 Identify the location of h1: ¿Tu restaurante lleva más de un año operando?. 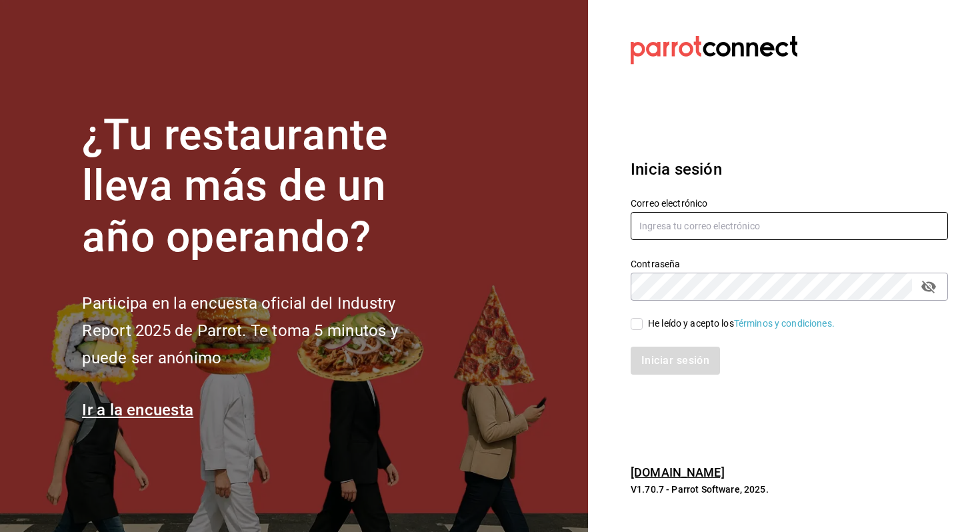
(262, 187).